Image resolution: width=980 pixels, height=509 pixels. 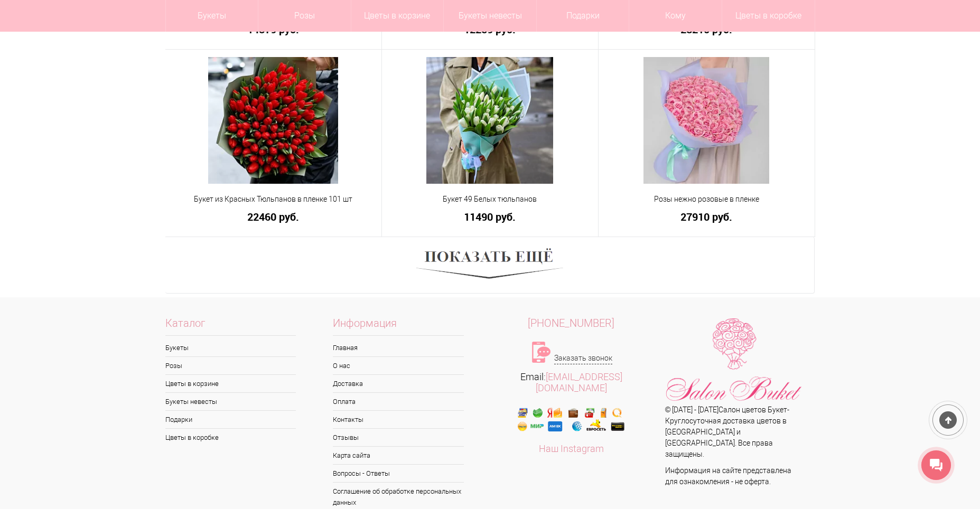 I want to click on a: Букет из Красных Тюльпанов в пленке 101 шт, so click(x=273, y=199).